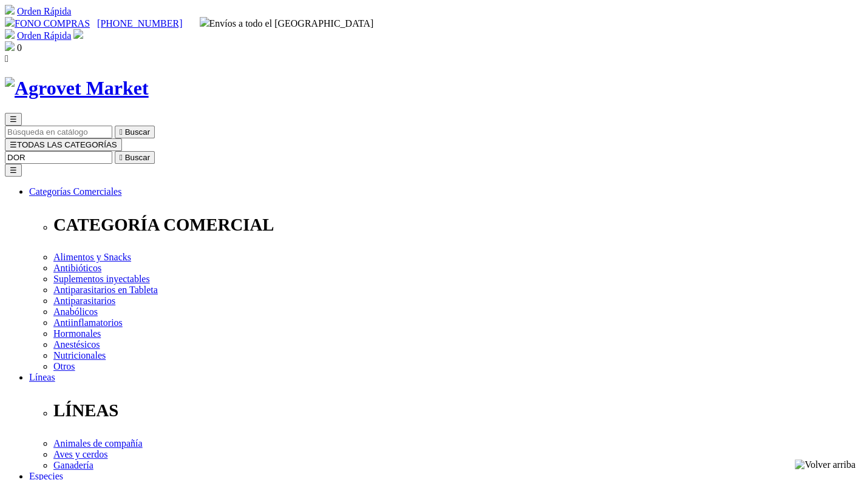 This screenshot has width=865, height=480. I want to click on a: Acceda a su cuenta de cliente, so click(78, 35).